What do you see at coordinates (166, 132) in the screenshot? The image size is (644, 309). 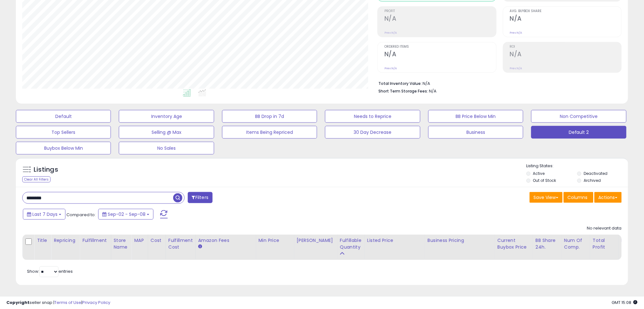 I see `button: Selling @ Max` at bounding box center [166, 132].